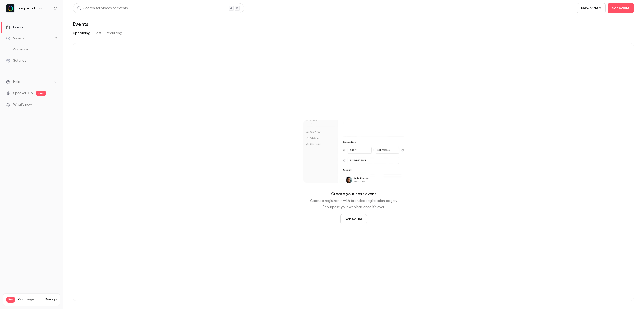  I want to click on span: new, so click(41, 94).